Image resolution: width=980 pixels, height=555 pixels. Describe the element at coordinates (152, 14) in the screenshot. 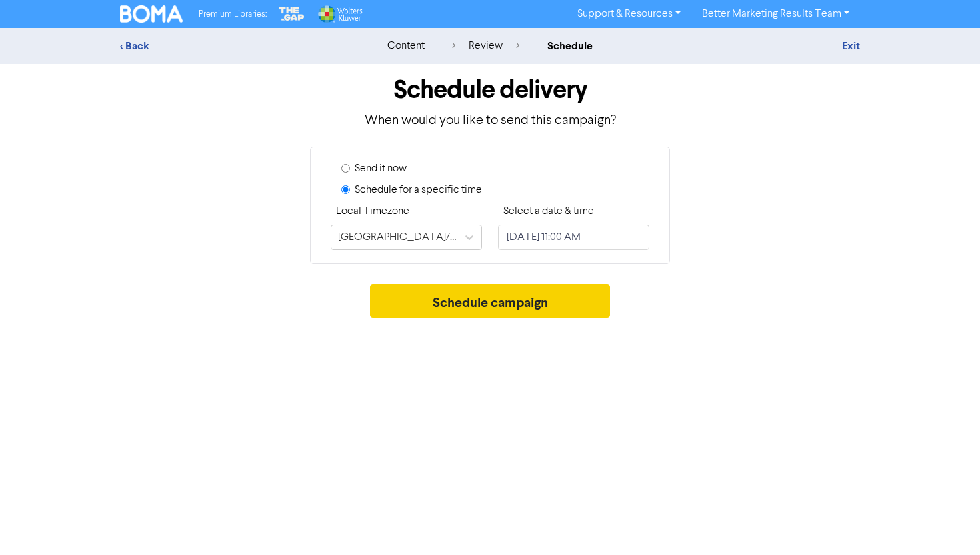

I see `img: BOMA Logo` at that location.